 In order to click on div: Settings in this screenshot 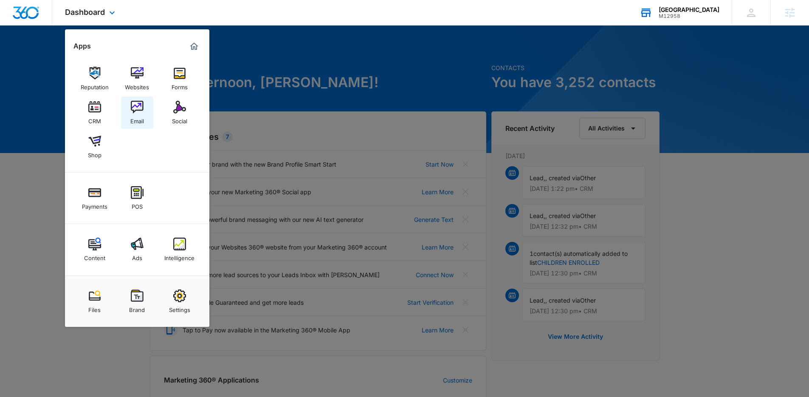, I will do `click(180, 307)`.